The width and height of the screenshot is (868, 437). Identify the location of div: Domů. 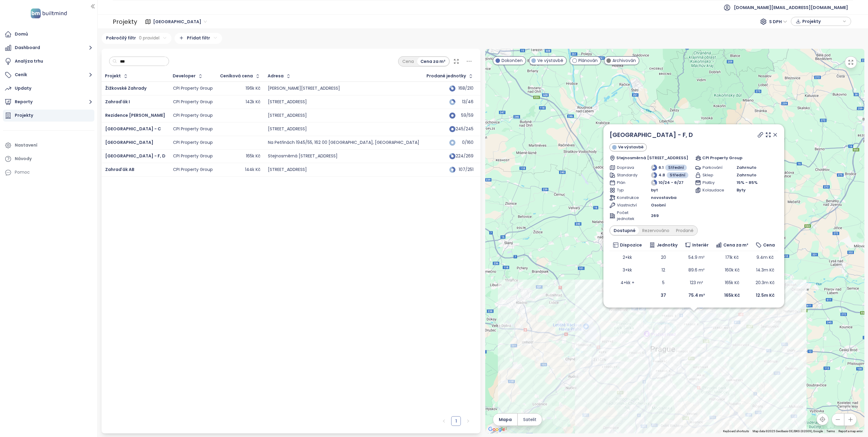
(21, 34).